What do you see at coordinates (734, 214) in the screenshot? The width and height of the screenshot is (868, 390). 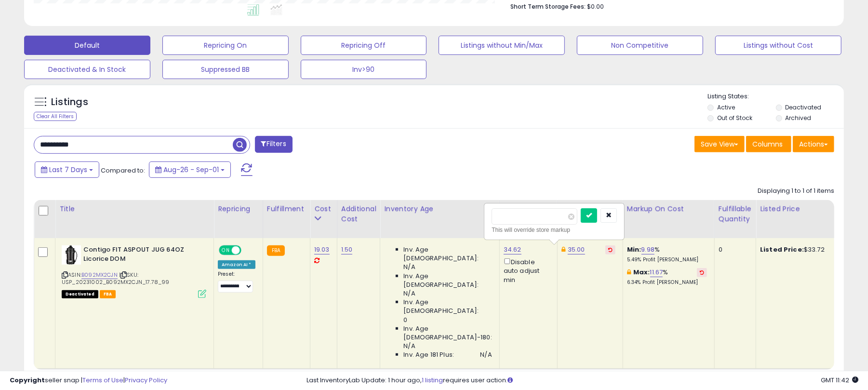 I see `div: Fulfillable Quantity` at bounding box center [734, 214].